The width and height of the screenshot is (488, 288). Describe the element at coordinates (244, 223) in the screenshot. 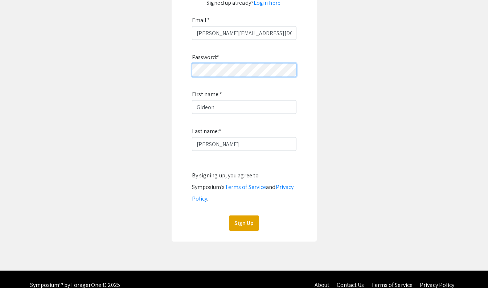

I see `button: Sign Up` at that location.